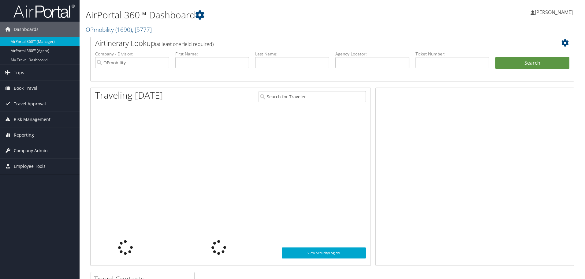  Describe the element at coordinates (31, 150) in the screenshot. I see `span: Company Admin` at that location.